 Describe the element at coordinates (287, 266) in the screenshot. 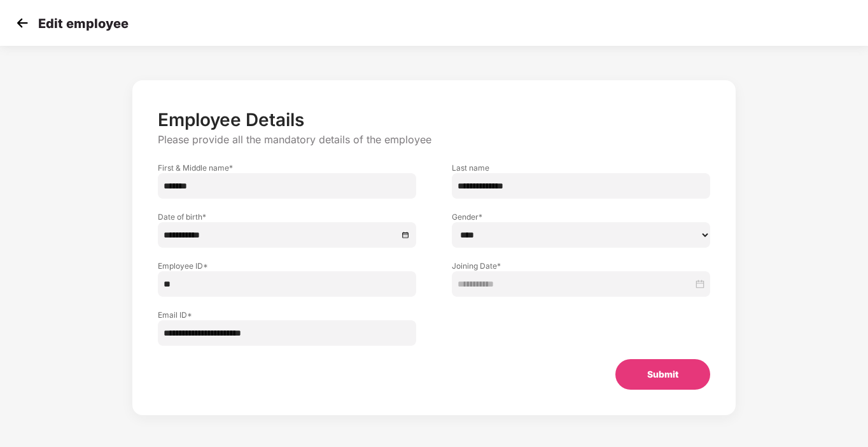

I see `label: Employee ID` at that location.